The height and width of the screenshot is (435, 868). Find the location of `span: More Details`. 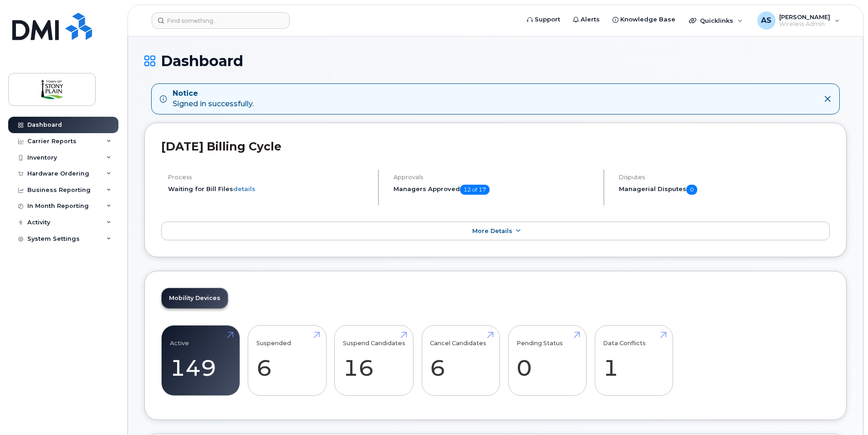

span: More Details is located at coordinates (492, 230).